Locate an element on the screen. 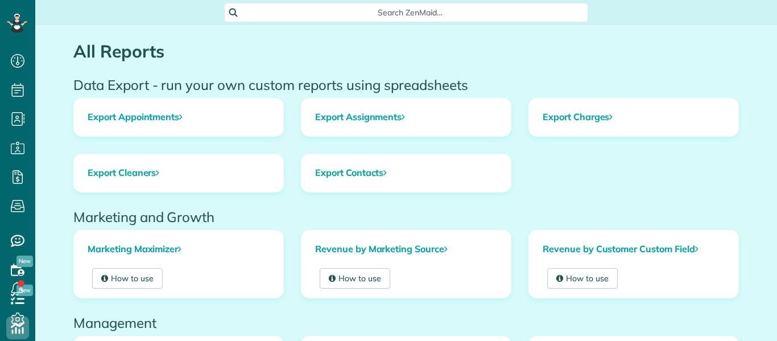  a: Export Charges is located at coordinates (634, 117).